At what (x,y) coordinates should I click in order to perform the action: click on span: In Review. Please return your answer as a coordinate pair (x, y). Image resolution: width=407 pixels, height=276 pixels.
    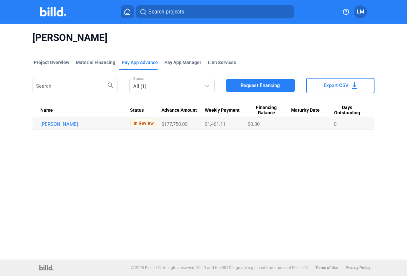
    Looking at the image, I should click on (144, 123).